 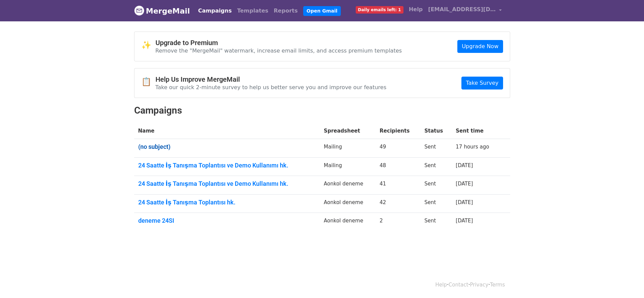 I want to click on th: Spreadsheet, so click(x=347, y=131).